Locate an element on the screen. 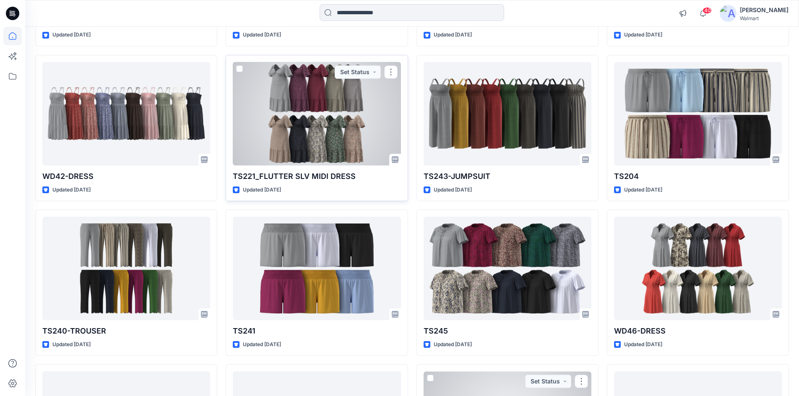 The height and width of the screenshot is (396, 799). a: WD42-DRESS is located at coordinates (126, 114).